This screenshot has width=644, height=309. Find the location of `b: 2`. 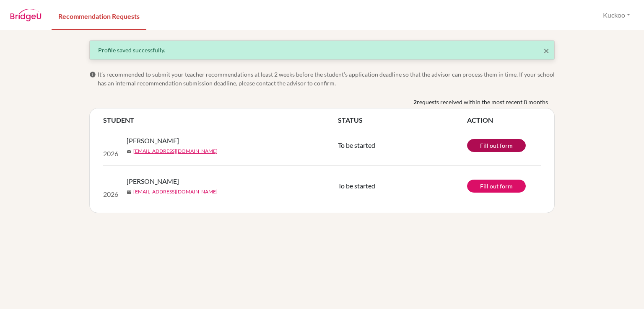

b: 2 is located at coordinates (415, 102).